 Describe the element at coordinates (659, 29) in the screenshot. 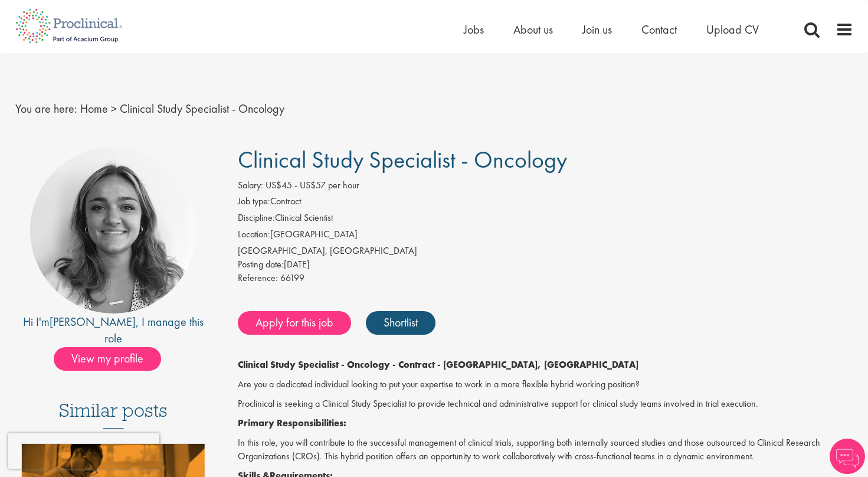

I see `a: Contact` at that location.